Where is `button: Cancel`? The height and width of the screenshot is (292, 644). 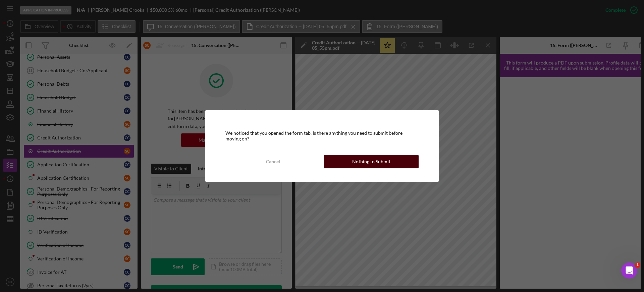 button: Cancel is located at coordinates (273, 161).